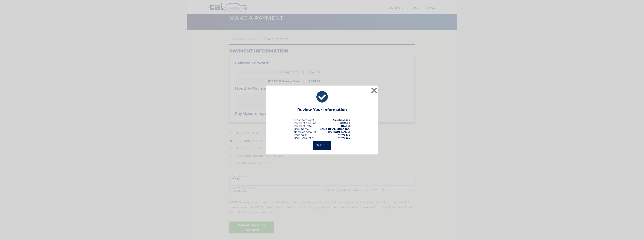 This screenshot has height=240, width=644. Describe the element at coordinates (305, 132) in the screenshot. I see `div: Name on Account:` at that location.